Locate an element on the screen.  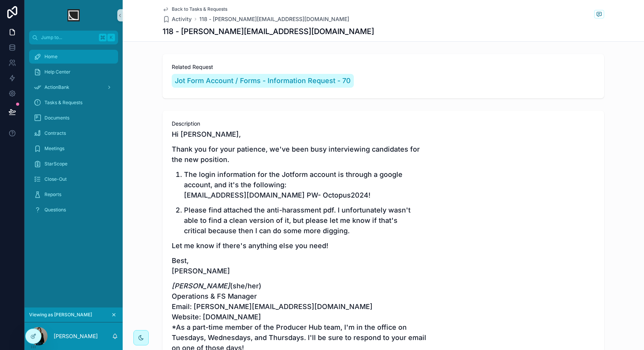
span: Contracts is located at coordinates (55, 133).